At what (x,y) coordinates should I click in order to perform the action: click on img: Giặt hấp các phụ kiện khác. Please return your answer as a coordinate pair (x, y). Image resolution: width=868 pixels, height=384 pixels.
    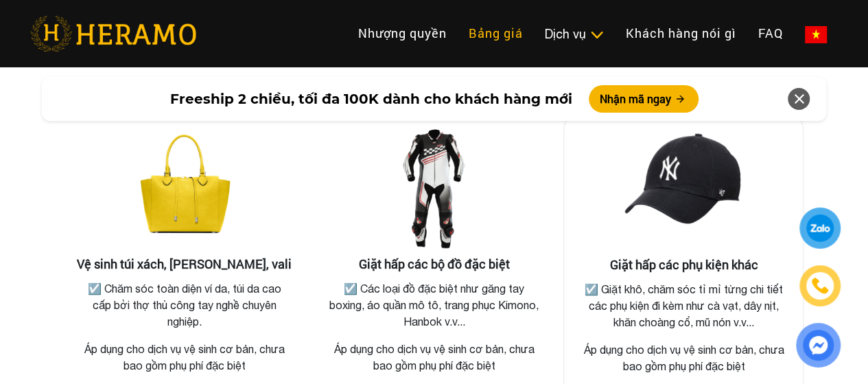
    Looking at the image, I should click on (683, 189).